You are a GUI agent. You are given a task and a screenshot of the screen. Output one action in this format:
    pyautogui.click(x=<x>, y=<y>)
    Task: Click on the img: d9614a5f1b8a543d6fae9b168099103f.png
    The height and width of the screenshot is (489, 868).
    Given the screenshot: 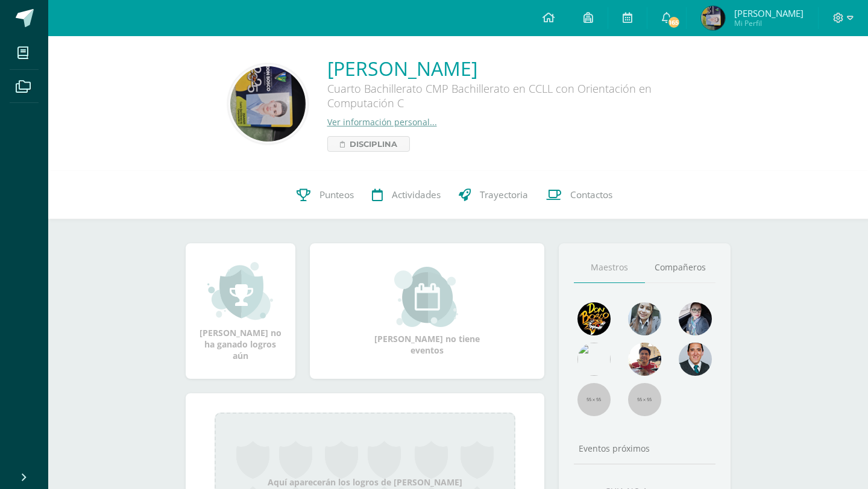 What is the action you would take?
    pyautogui.click(x=268, y=104)
    